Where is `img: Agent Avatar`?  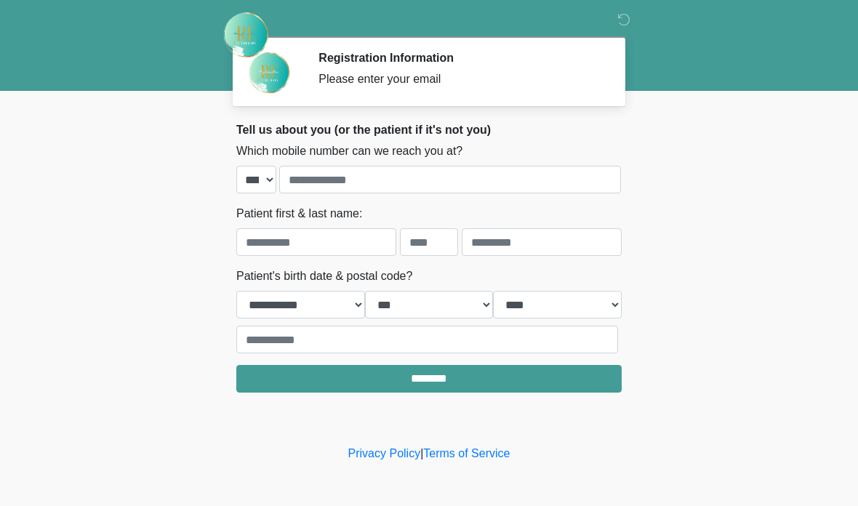 img: Agent Avatar is located at coordinates (269, 73).